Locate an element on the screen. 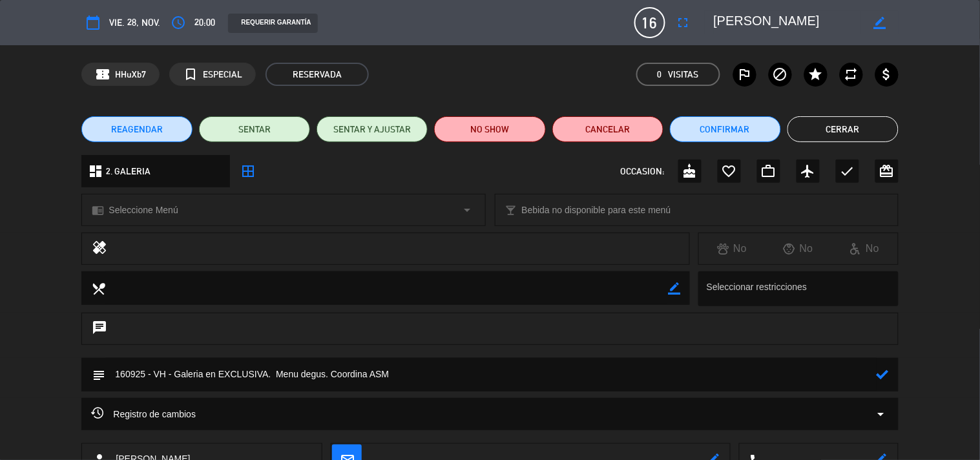  i: local_bar is located at coordinates (511, 210).